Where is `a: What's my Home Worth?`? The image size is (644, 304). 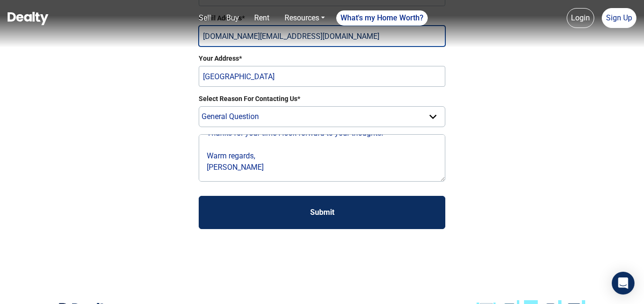 a: What's my Home Worth? is located at coordinates (382, 18).